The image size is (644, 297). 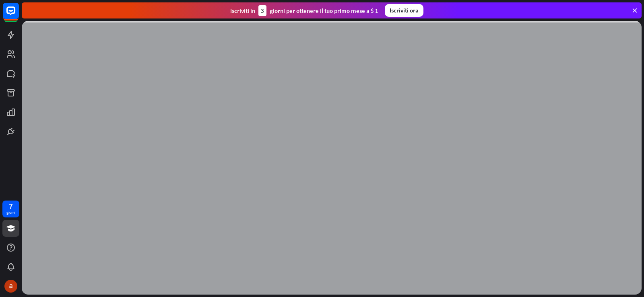 What do you see at coordinates (11, 206) in the screenshot?
I see `font: 7` at bounding box center [11, 206].